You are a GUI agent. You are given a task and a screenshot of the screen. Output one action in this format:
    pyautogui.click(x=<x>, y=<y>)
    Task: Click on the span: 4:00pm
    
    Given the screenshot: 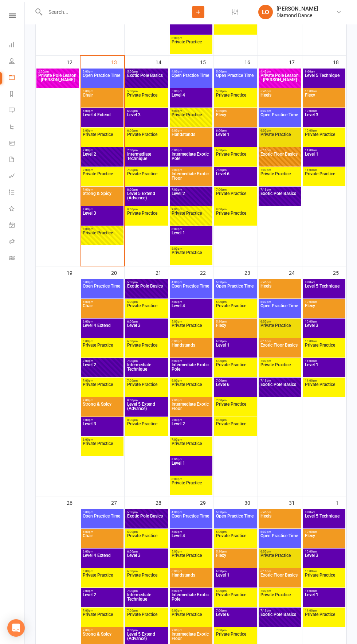 What is the action you would take?
    pyautogui.click(x=191, y=282)
    